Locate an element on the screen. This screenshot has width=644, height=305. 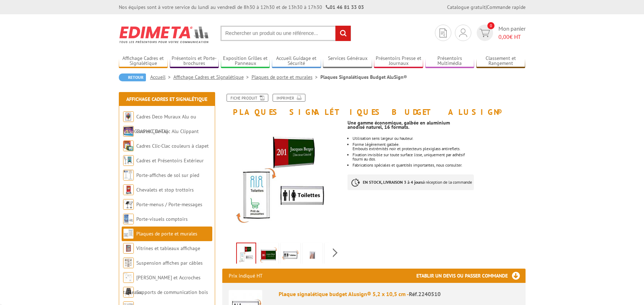
img: Edimeta is located at coordinates (164, 35).